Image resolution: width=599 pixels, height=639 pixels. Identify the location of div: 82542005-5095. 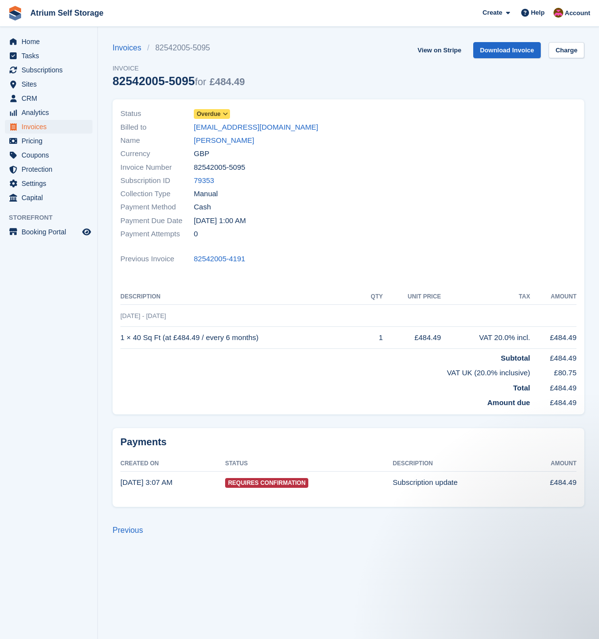
(179, 81).